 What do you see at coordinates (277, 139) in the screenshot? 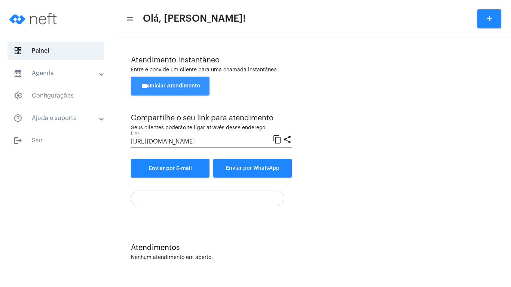
I see `mat-icon: content_copy` at bounding box center [277, 139].